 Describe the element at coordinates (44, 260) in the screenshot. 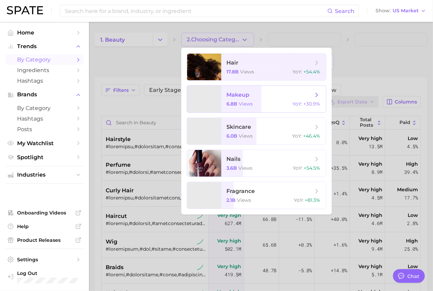

I see `a: Settings` at that location.